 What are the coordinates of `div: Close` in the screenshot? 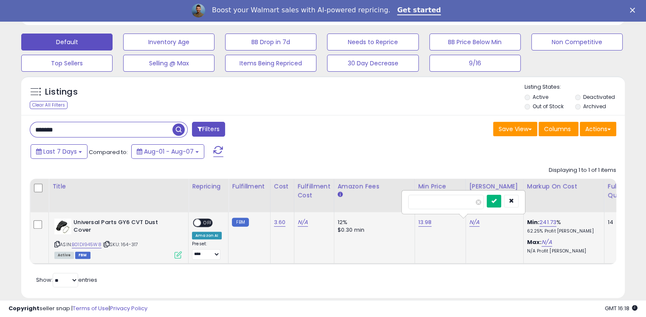 It's located at (634, 10).